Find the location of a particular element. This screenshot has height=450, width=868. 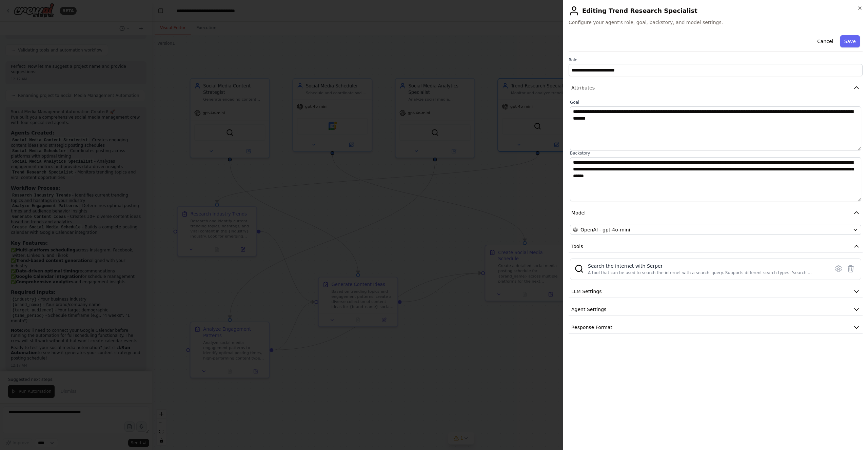

button: Agent Settings is located at coordinates (715, 310).